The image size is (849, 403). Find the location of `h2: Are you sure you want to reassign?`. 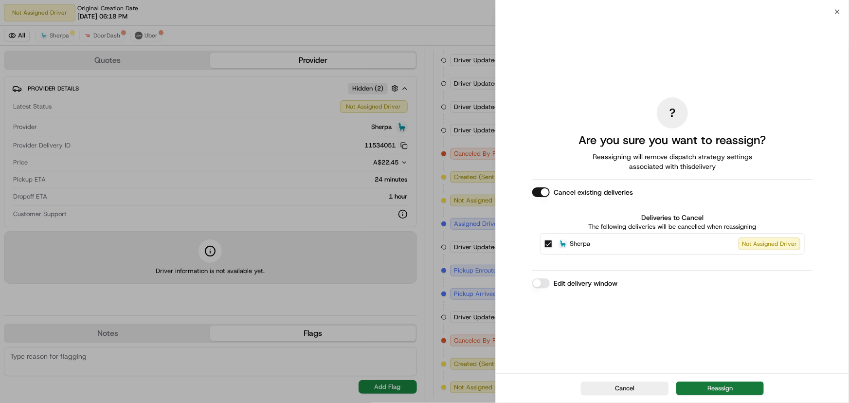

h2: Are you sure you want to reassign? is located at coordinates (672, 140).